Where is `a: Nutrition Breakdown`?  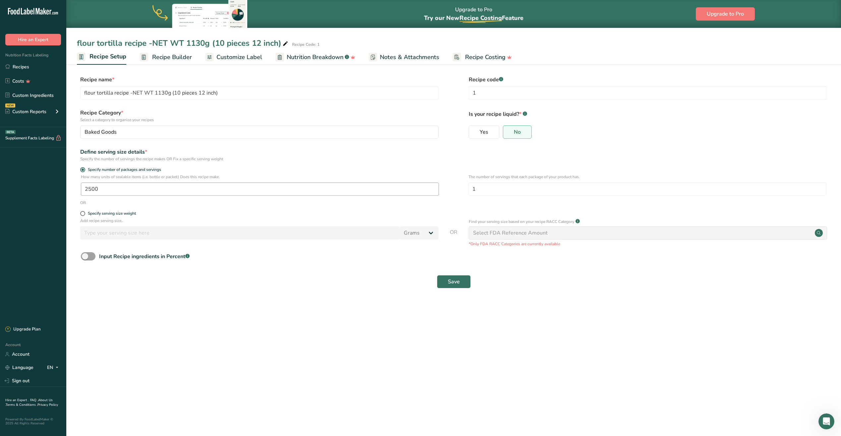
a: Nutrition Breakdown is located at coordinates (315, 57).